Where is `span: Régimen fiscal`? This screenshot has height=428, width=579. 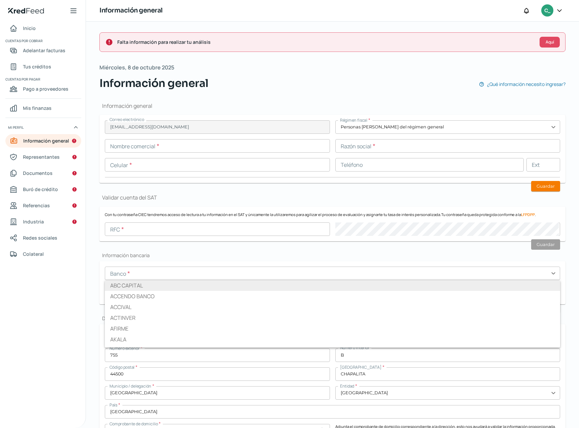 span: Régimen fiscal is located at coordinates (353, 120).